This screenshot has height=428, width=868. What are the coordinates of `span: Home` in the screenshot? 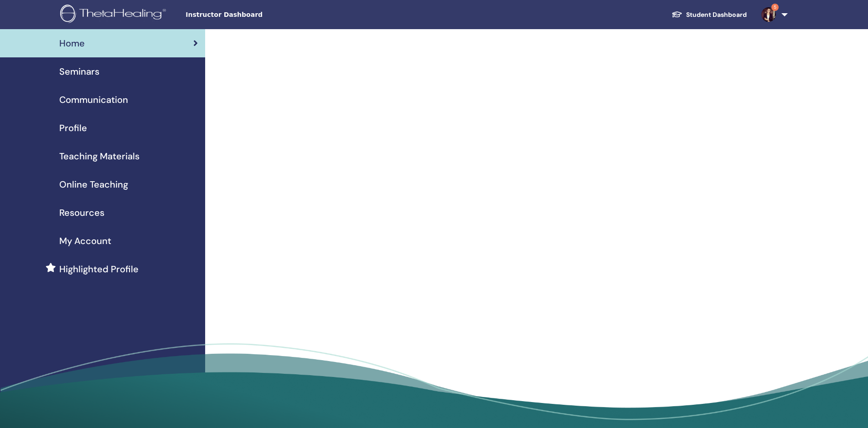 It's located at (72, 43).